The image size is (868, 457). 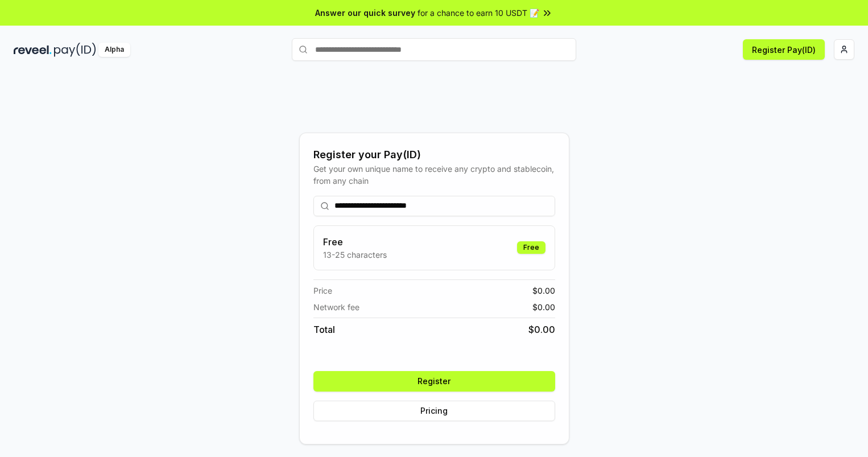 I want to click on img: reveel_dark, so click(x=32, y=50).